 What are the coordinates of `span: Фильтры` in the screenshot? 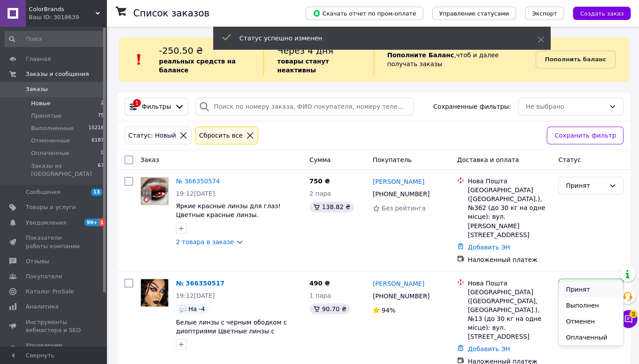 It's located at (156, 107).